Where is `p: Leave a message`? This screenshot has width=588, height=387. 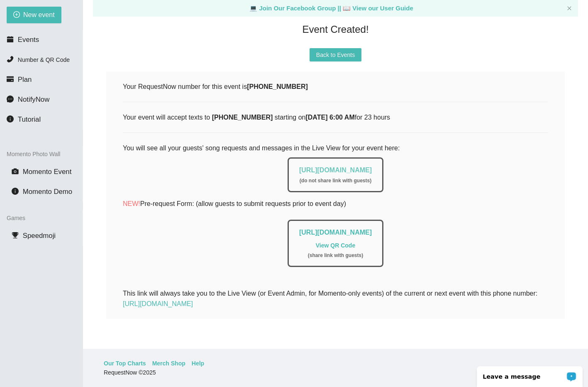
p: Leave a message is located at coordinates (53, 16).